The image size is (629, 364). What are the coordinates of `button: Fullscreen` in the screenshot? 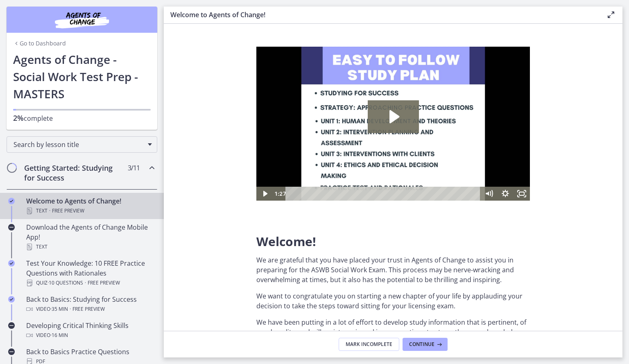 It's located at (266, 147).